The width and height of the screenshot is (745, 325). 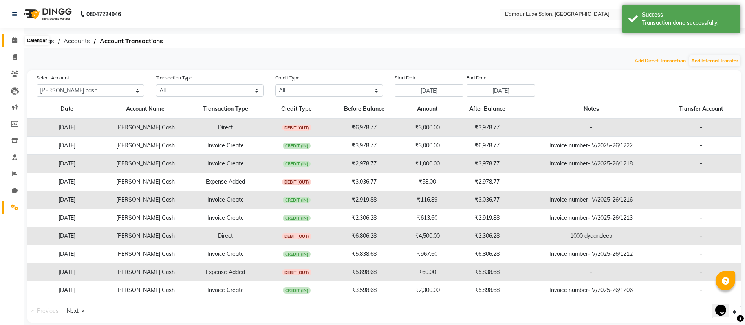 I want to click on label: End Date, so click(x=477, y=78).